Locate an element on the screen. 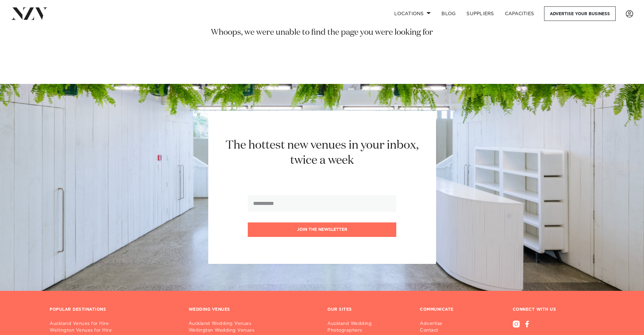  a: BLOG is located at coordinates (448, 14).